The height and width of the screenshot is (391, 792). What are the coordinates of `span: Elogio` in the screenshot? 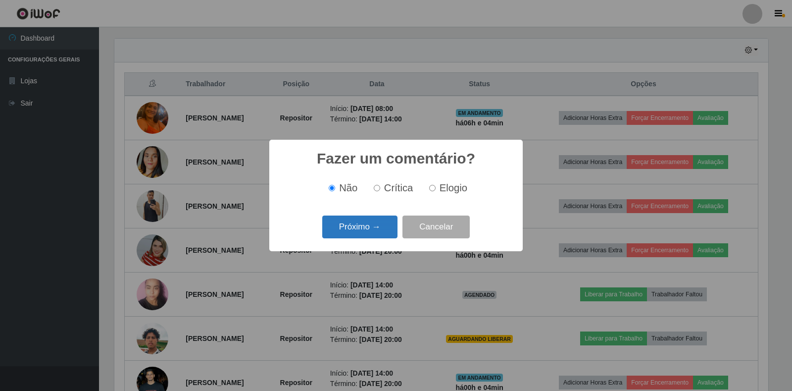 It's located at (453, 188).